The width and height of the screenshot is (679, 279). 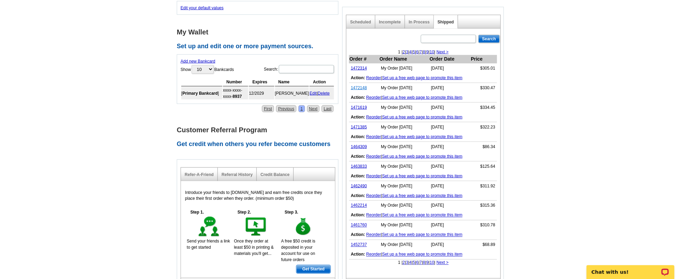 I want to click on span: Once they order at least $50 in printing & materials you'll get..., so click(x=254, y=248).